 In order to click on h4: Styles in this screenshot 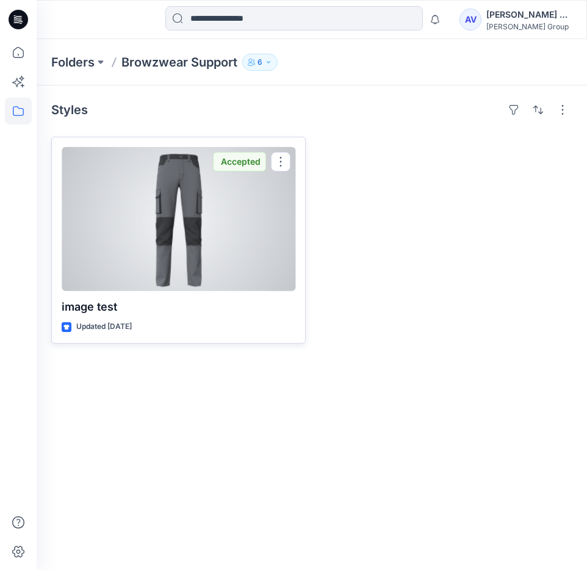, I will do `click(70, 110)`.